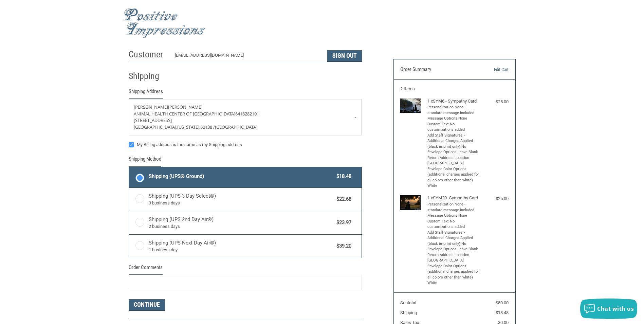 This screenshot has width=644, height=324. Describe the element at coordinates (454, 101) in the screenshot. I see `h4: 1 x SYM6 - Sympathy Card` at that location.